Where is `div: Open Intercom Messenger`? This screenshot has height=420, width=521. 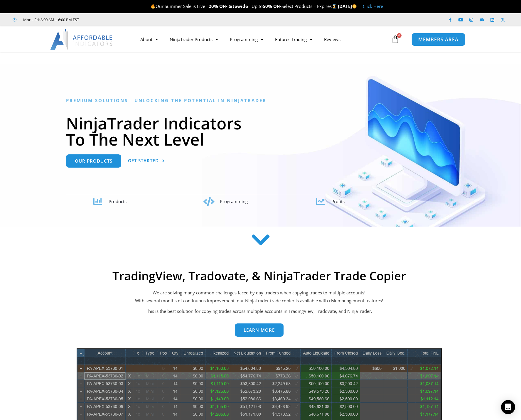 div: Open Intercom Messenger is located at coordinates (508, 407).